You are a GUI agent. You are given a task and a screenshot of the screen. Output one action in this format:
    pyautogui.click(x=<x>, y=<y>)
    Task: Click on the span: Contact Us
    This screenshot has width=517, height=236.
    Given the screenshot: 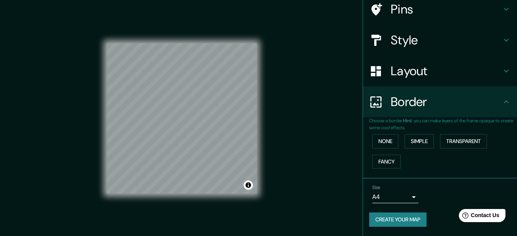 What is the action you would take?
    pyautogui.click(x=37, y=9)
    